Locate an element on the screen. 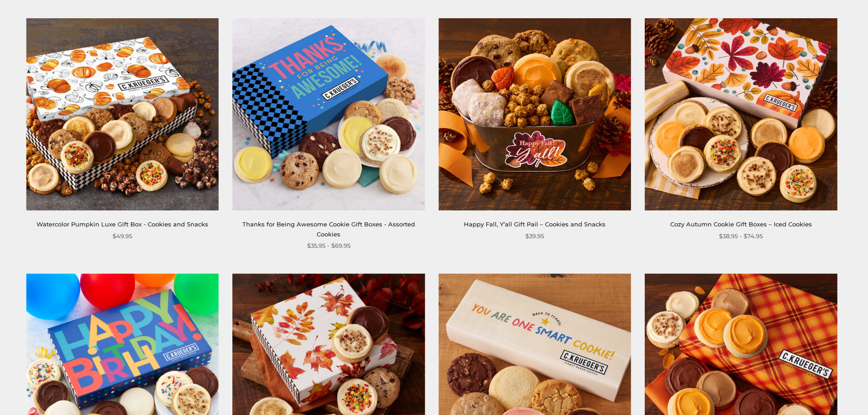 The image size is (868, 415). span: $39.95 is located at coordinates (535, 236).